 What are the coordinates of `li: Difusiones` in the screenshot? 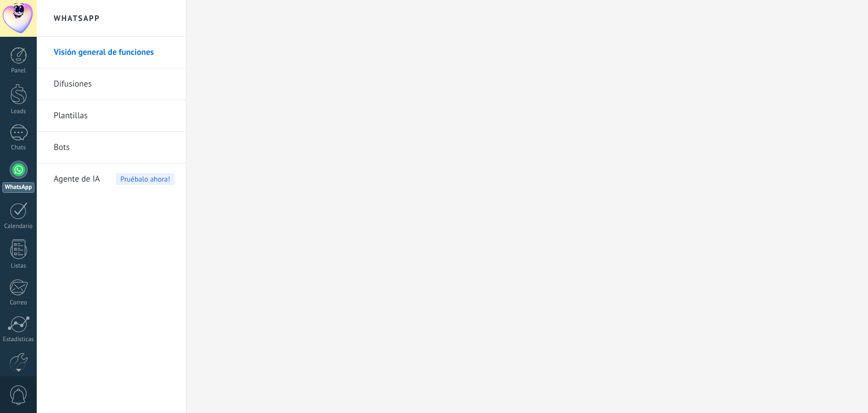 It's located at (111, 84).